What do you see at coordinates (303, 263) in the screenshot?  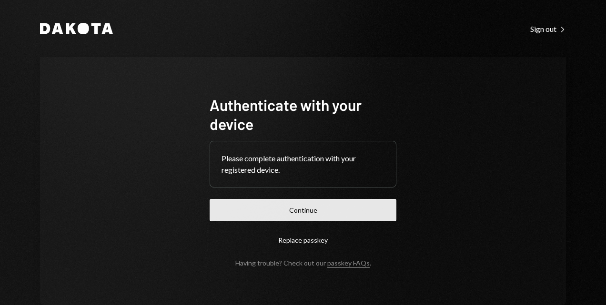 I see `div: Having trouble? Check out our .` at bounding box center [303, 263].